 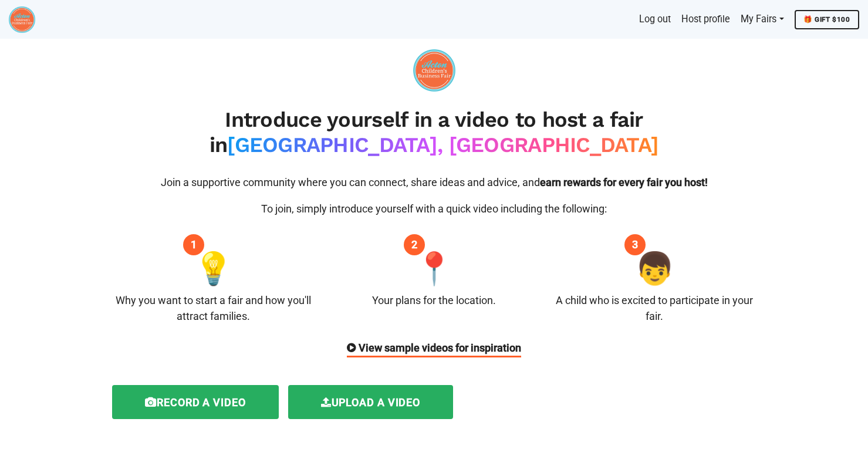 I want to click on button: Log out, so click(x=655, y=19).